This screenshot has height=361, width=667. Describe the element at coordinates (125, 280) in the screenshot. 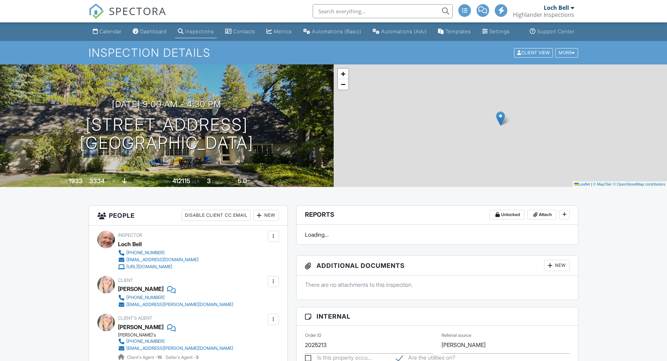

I see `span: Client` at that location.